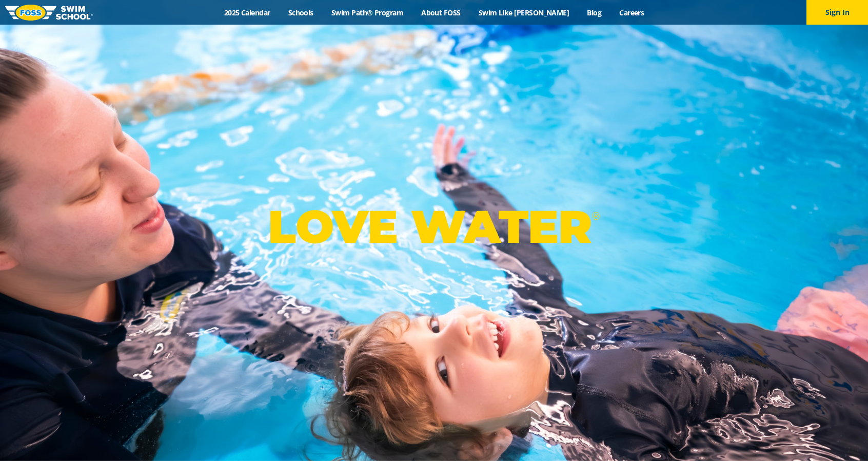 Image resolution: width=868 pixels, height=461 pixels. Describe the element at coordinates (301, 12) in the screenshot. I see `a: Schools` at that location.